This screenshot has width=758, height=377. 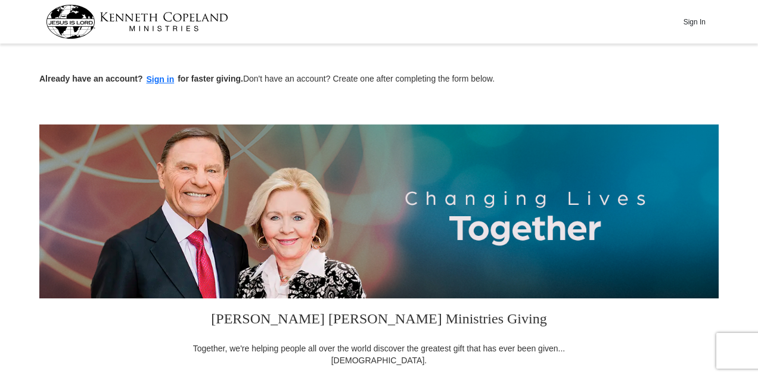 What do you see at coordinates (379, 354) in the screenshot?
I see `div: Together, we're helping people all over the world discover the greatest gift that has ever been g...` at bounding box center [379, 354].